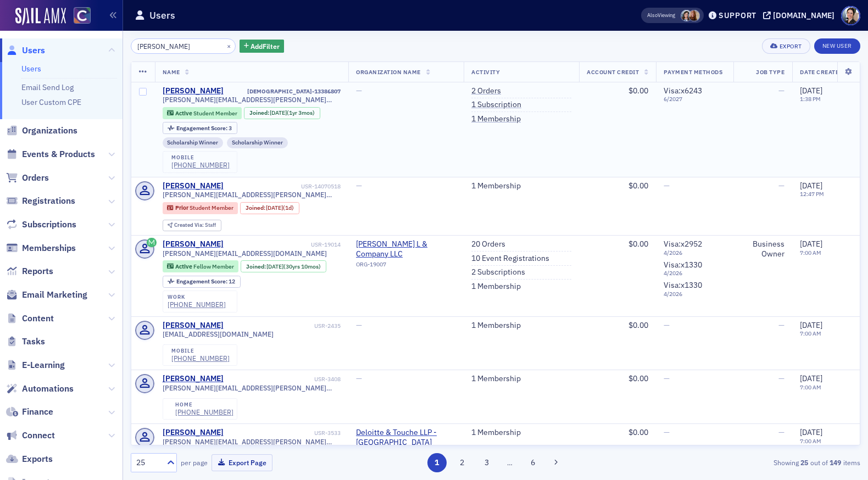 The height and width of the screenshot is (480, 868). I want to click on span: Profile, so click(850, 15).